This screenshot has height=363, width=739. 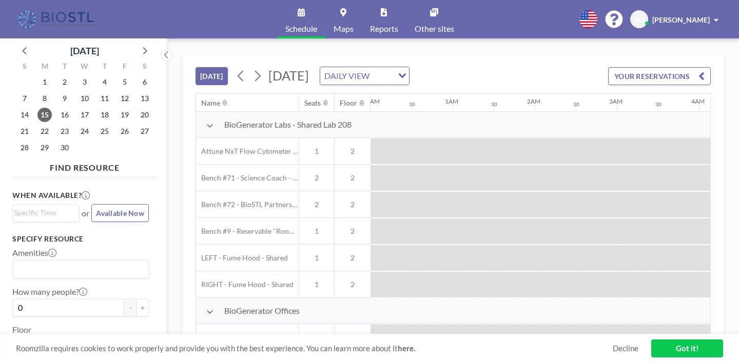 What do you see at coordinates (105, 131) in the screenshot?
I see `span: Thursday, September 25, 2025` at bounding box center [105, 131].